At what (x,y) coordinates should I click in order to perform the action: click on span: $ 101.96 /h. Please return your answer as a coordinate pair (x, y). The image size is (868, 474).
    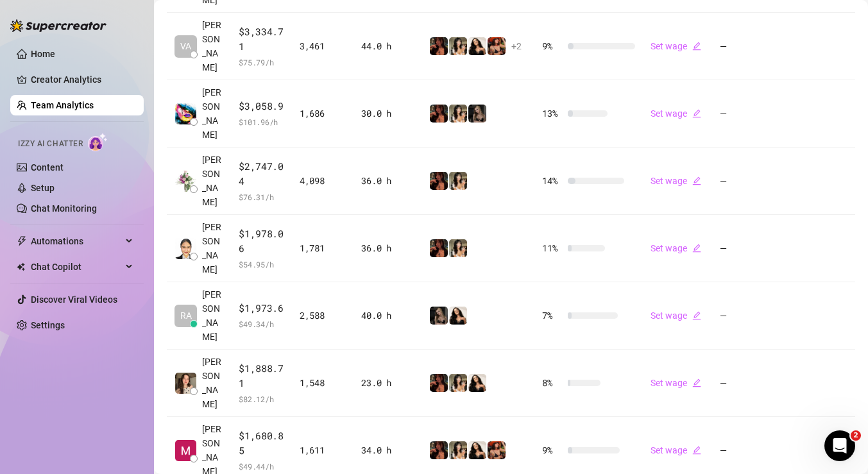
    Looking at the image, I should click on (261, 122).